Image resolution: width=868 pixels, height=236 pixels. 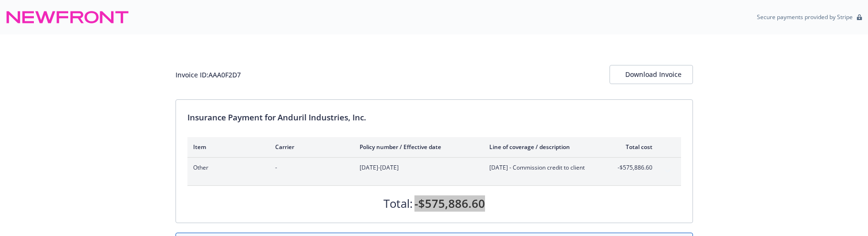 What do you see at coordinates (227, 147) in the screenshot?
I see `div: Item` at bounding box center [227, 147].